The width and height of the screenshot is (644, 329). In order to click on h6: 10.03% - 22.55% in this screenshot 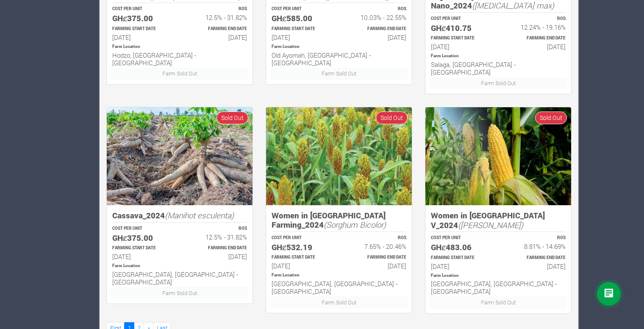, I will do `click(376, 17)`.